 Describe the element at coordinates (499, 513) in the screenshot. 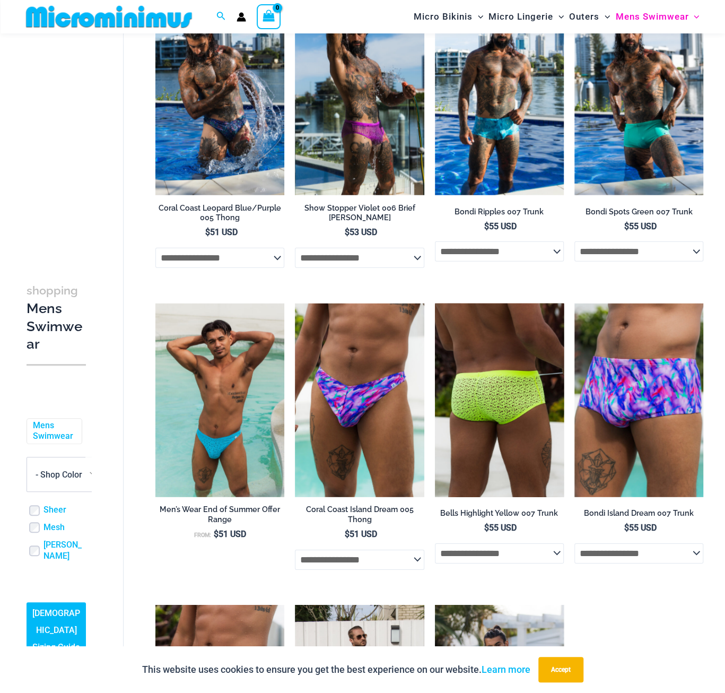

I see `h2: Bells Highlight Yellow 007 Trunk` at that location.